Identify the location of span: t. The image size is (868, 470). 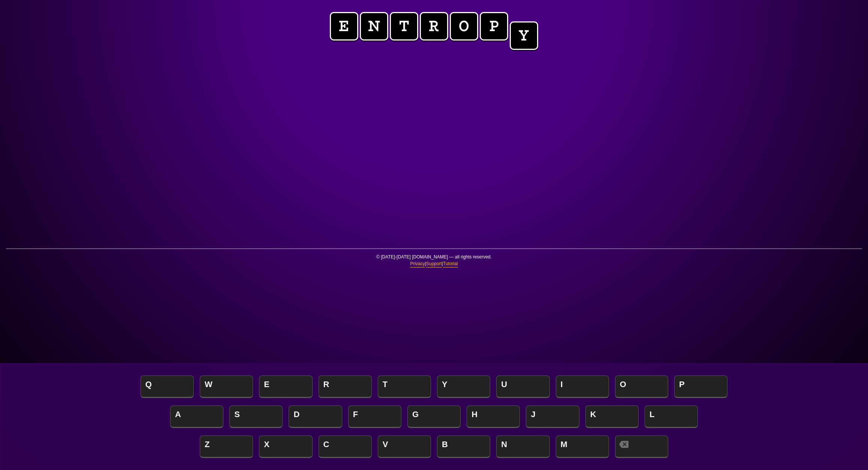
(404, 26).